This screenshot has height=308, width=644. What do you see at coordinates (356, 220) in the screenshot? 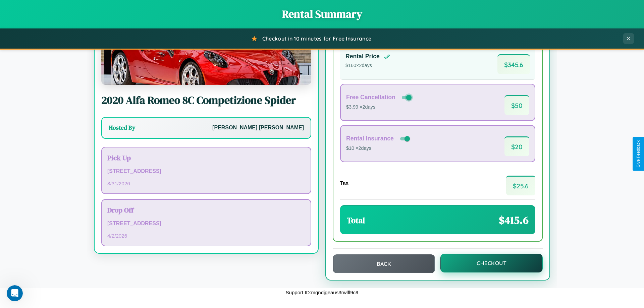
I see `h3: Total` at bounding box center [356, 220].